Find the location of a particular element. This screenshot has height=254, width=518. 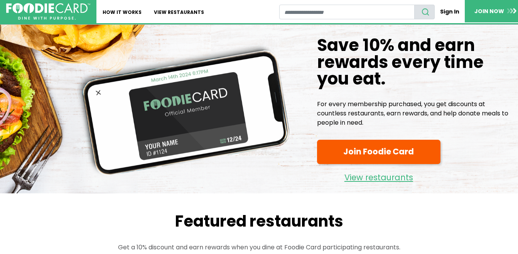

input: restaurant search is located at coordinates (347, 12).